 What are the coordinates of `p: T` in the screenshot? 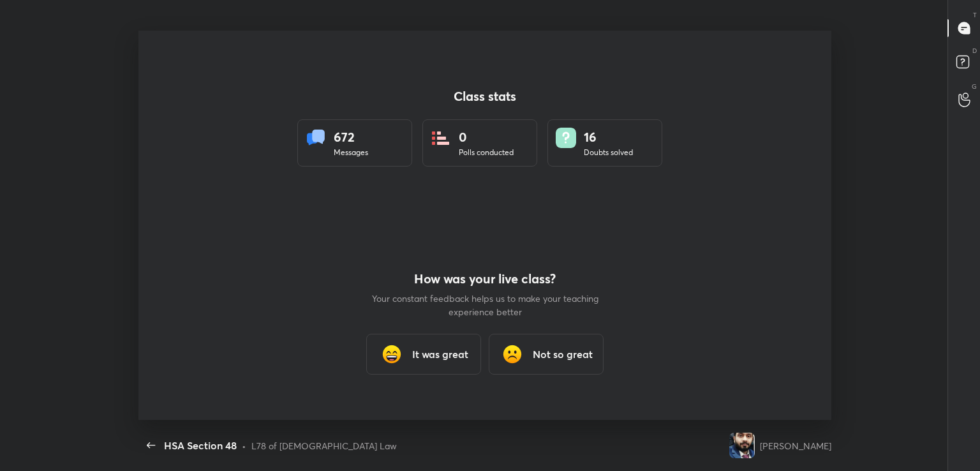 It's located at (975, 15).